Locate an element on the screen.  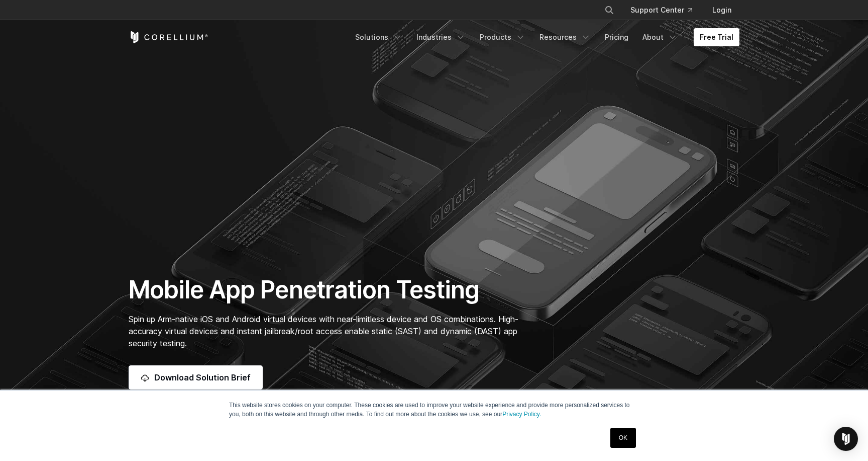
p: This website stores cookies on your computer. These cookies are used to improve your website expe... is located at coordinates (434, 409).